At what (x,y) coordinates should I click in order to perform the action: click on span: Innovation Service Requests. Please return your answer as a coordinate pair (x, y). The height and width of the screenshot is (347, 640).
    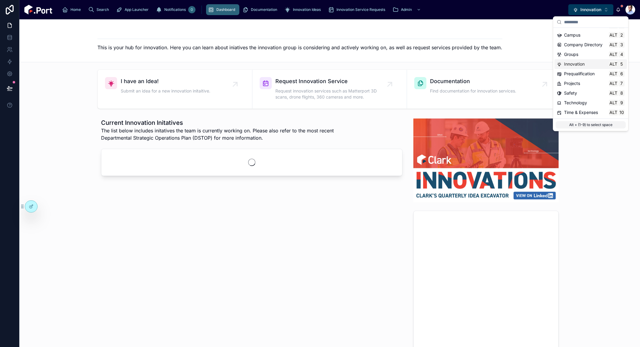
    Looking at the image, I should click on (361, 10).